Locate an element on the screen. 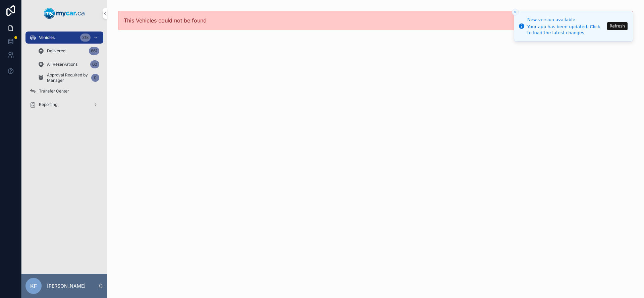 This screenshot has height=298, width=644. span: This Vehicles could not be found is located at coordinates (165, 21).